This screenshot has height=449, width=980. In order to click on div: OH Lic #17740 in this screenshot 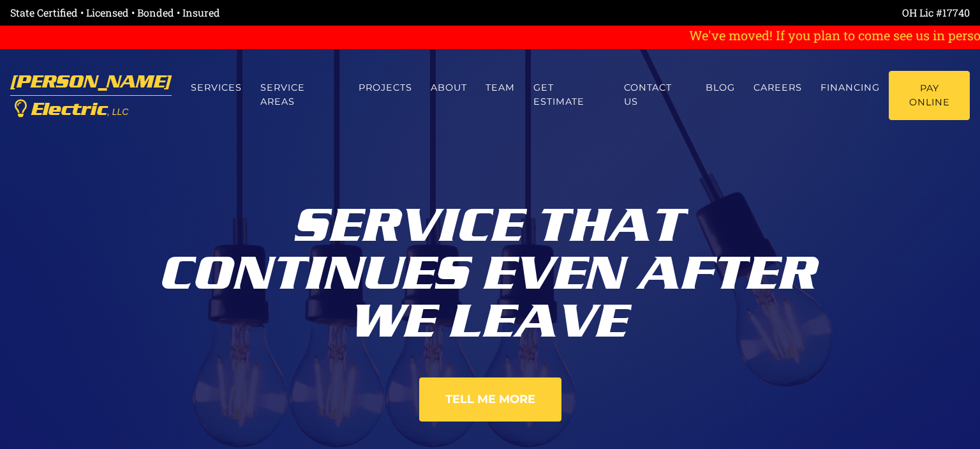, I will do `click(730, 13)`.